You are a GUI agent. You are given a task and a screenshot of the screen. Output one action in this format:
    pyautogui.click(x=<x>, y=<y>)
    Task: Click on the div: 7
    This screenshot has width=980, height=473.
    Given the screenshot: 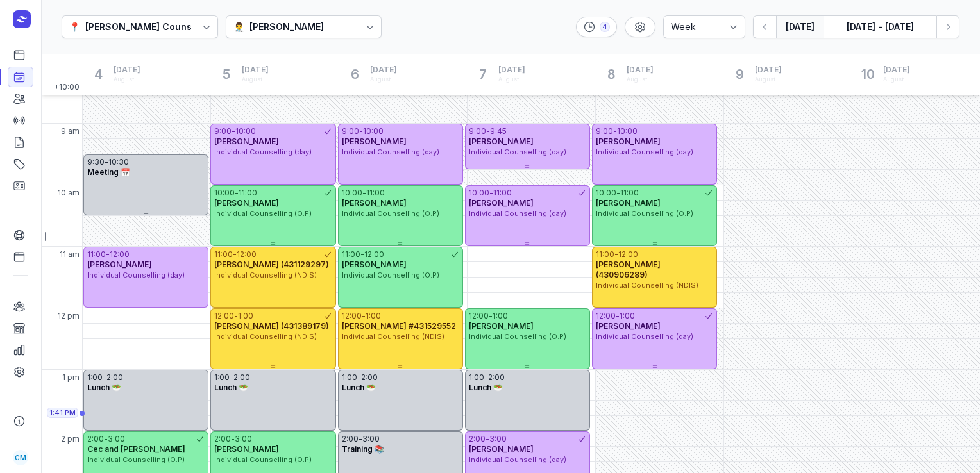 What is the action you would take?
    pyautogui.click(x=483, y=75)
    